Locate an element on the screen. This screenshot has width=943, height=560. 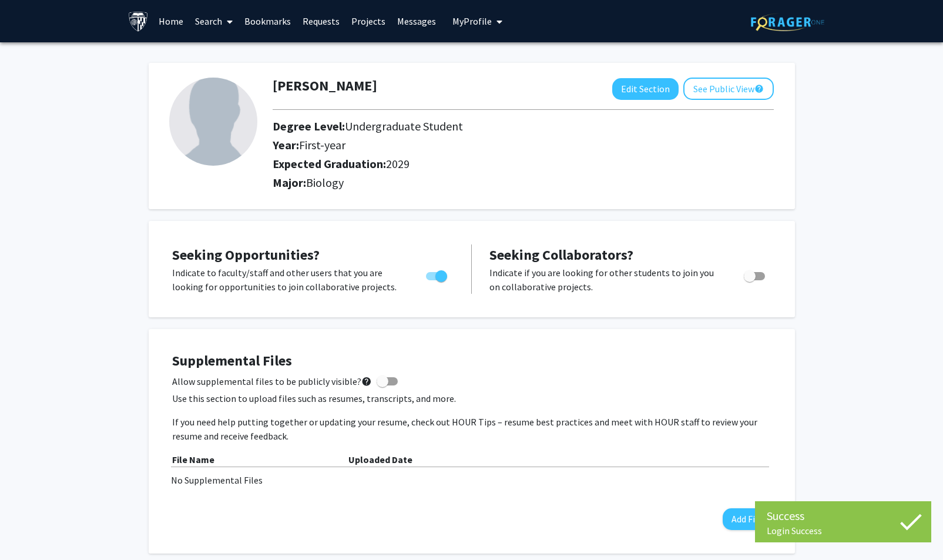
h2: Degree Level: is located at coordinates (490, 126).